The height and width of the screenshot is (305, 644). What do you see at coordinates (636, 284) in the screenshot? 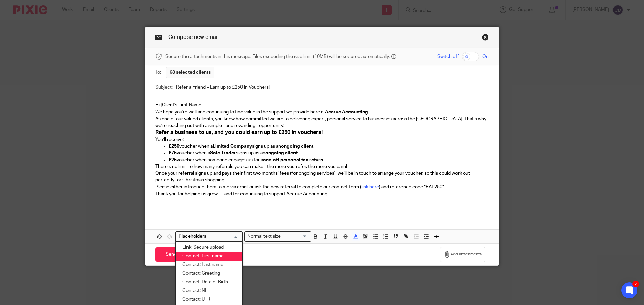
I see `div: 2` at bounding box center [636, 284].